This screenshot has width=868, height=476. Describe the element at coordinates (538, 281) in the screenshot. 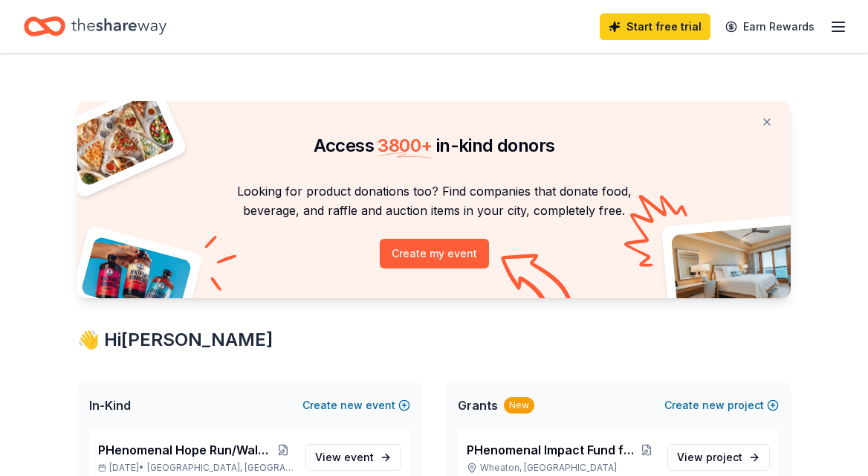

I see `img: Curvy arrow` at that location.